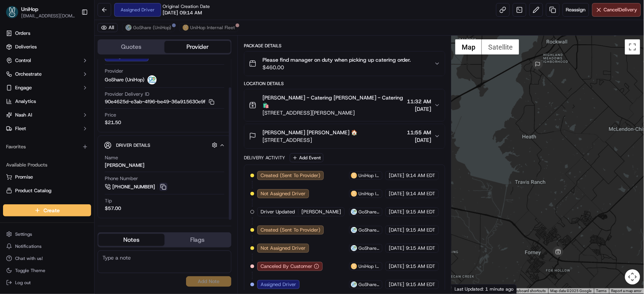 Image resolution: width=644 pixels, height=294 pixels. What do you see at coordinates (47, 177) in the screenshot?
I see `button: Promise` at bounding box center [47, 177].